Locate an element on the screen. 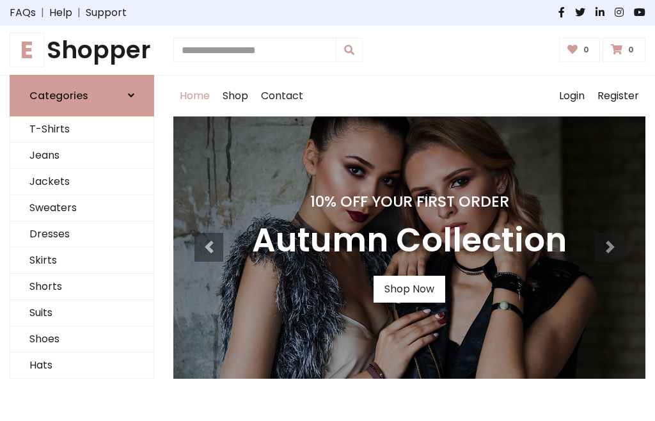 Image resolution: width=655 pixels, height=421 pixels. a: Jeans is located at coordinates (82, 155).